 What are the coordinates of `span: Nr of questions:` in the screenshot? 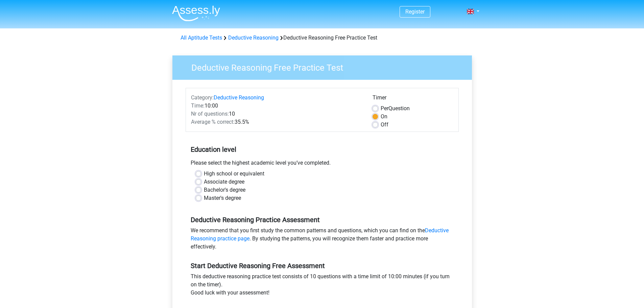 It's located at (210, 114).